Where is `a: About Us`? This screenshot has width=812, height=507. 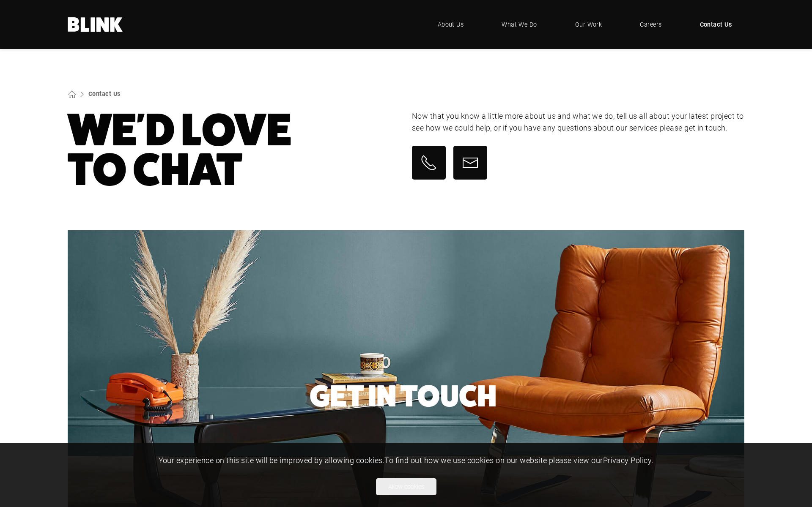
a: About Us is located at coordinates (451, 24).